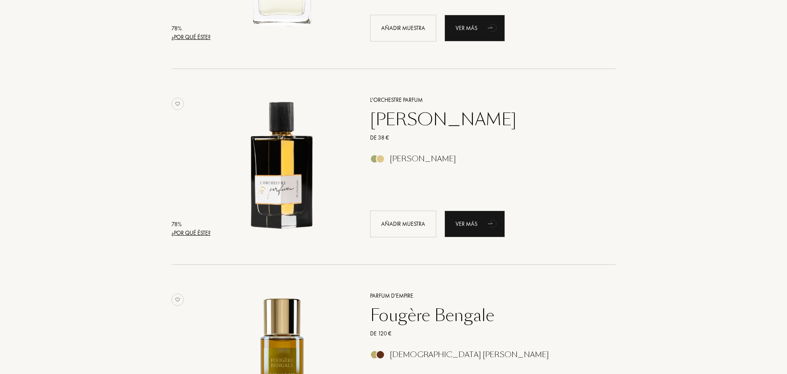 Image resolution: width=787 pixels, height=374 pixels. Describe the element at coordinates (483, 316) in the screenshot. I see `a: Fougère Bengale` at that location.